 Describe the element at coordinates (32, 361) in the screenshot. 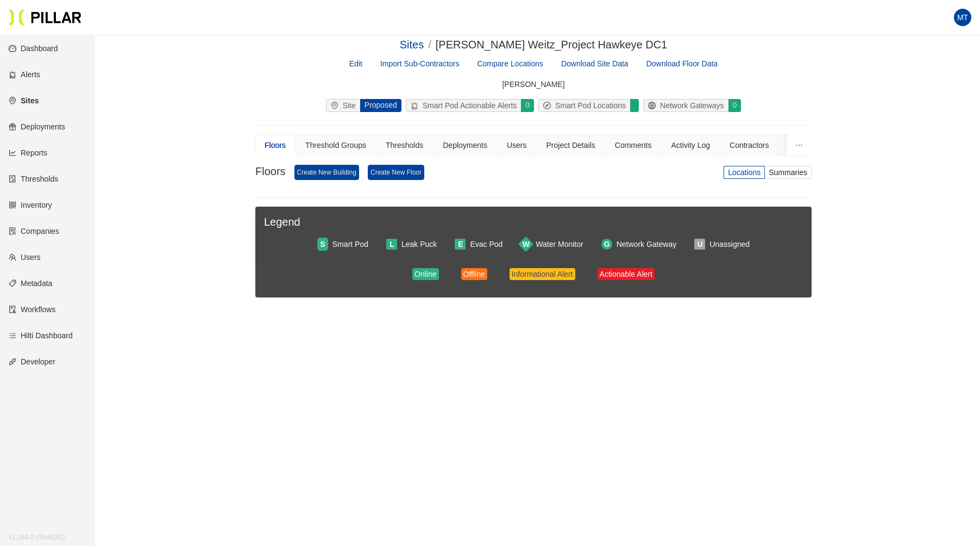

I see `a: apiDeveloper` at that location.